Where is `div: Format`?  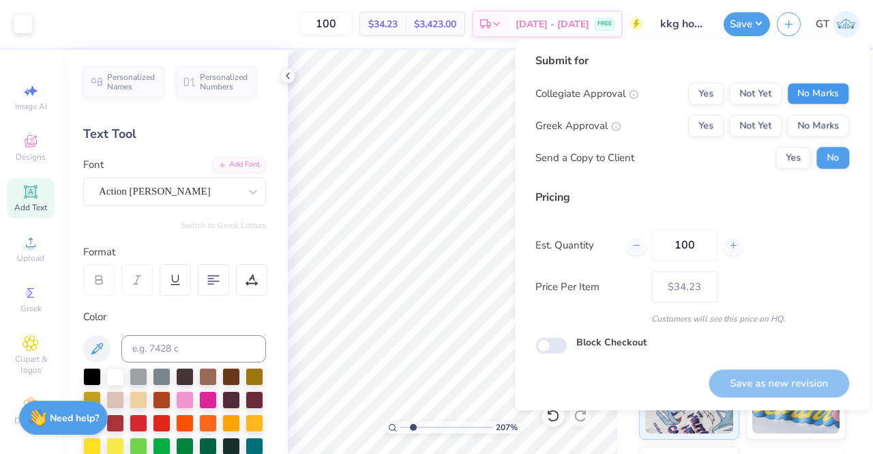 div: Format is located at coordinates (175, 252).